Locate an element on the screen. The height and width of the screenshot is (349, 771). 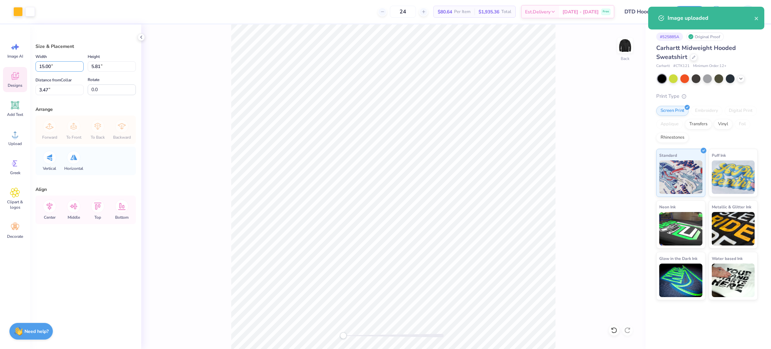
span: $1,935.36 is located at coordinates (489, 12).